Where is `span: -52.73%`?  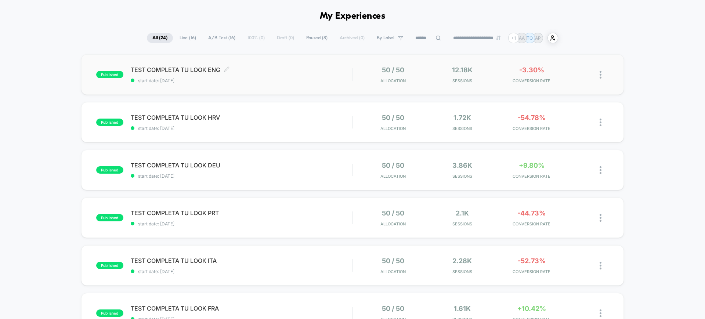
span: -52.73% is located at coordinates (532, 261).